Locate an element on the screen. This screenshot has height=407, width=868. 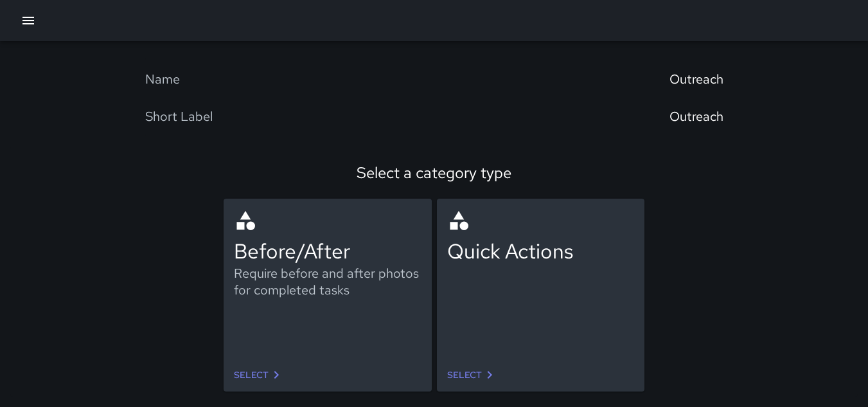
div: Before/After is located at coordinates (327, 250).